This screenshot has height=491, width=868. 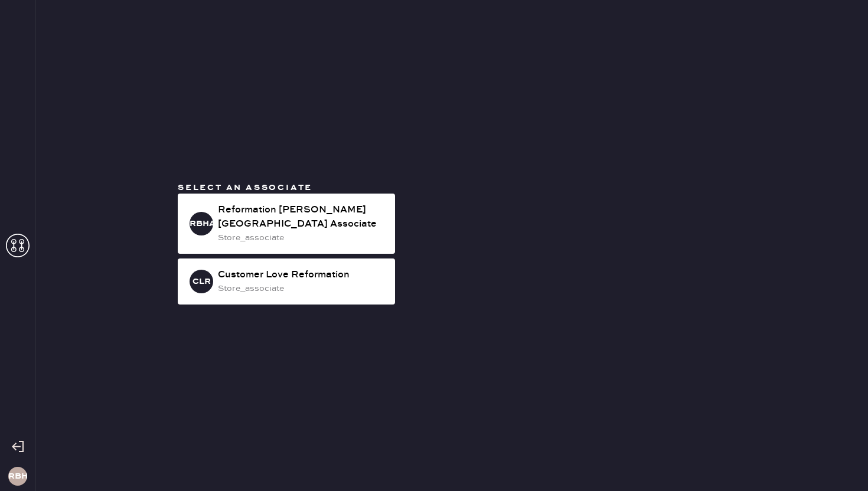 What do you see at coordinates (302, 275) in the screenshot?
I see `div: Customer Love Reformation` at bounding box center [302, 275].